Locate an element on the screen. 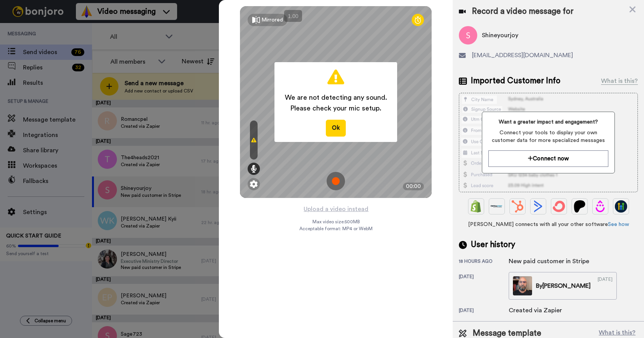 The width and height of the screenshot is (644, 338). img: Shopify is located at coordinates (476, 207).